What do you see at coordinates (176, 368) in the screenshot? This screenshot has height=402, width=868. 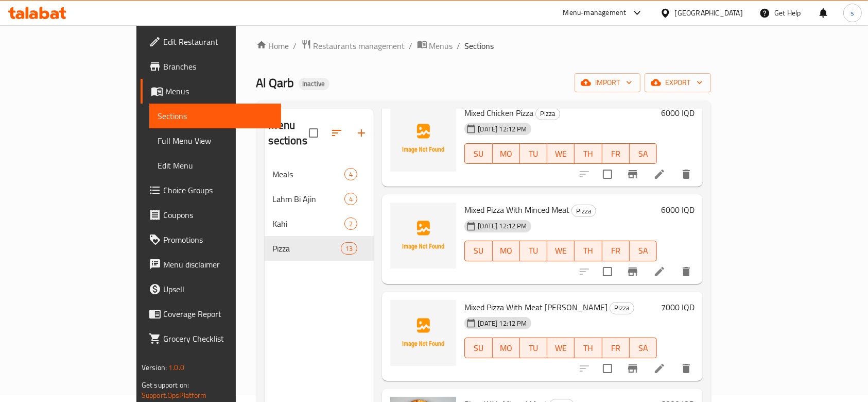 I see `span: 1.0.0` at bounding box center [176, 368].